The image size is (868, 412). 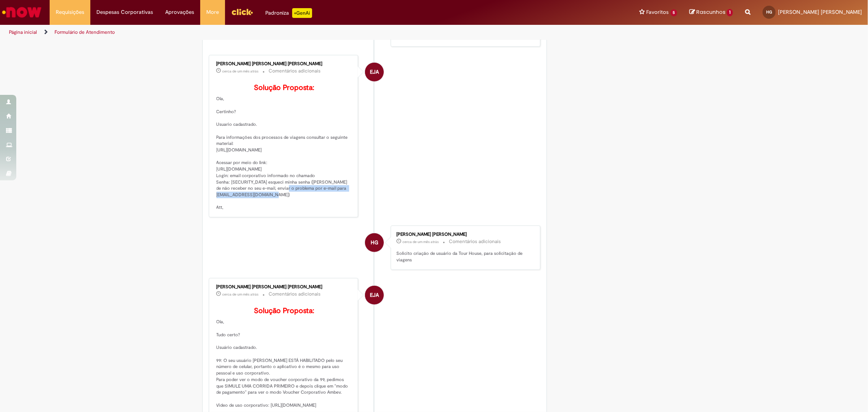 What do you see at coordinates (242, 12) in the screenshot?
I see `img: click_logo_yellow_360x200.png` at bounding box center [242, 12].